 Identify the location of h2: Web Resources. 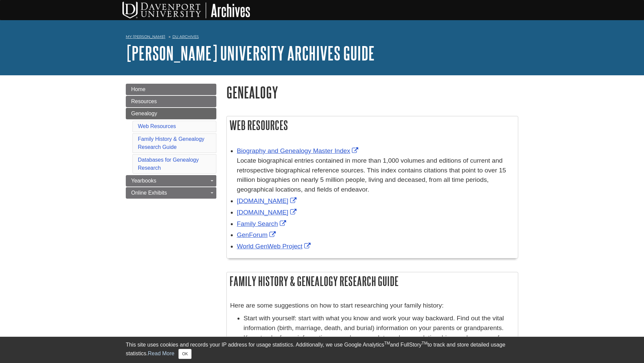
(372, 125).